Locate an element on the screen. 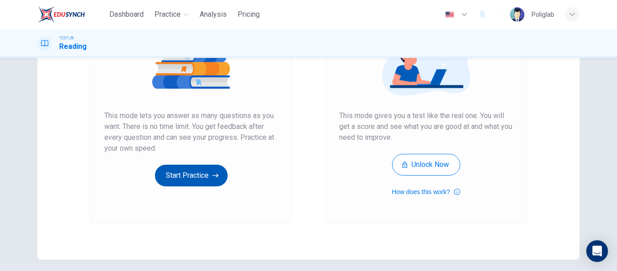  button: Start Practice is located at coordinates (191, 175).